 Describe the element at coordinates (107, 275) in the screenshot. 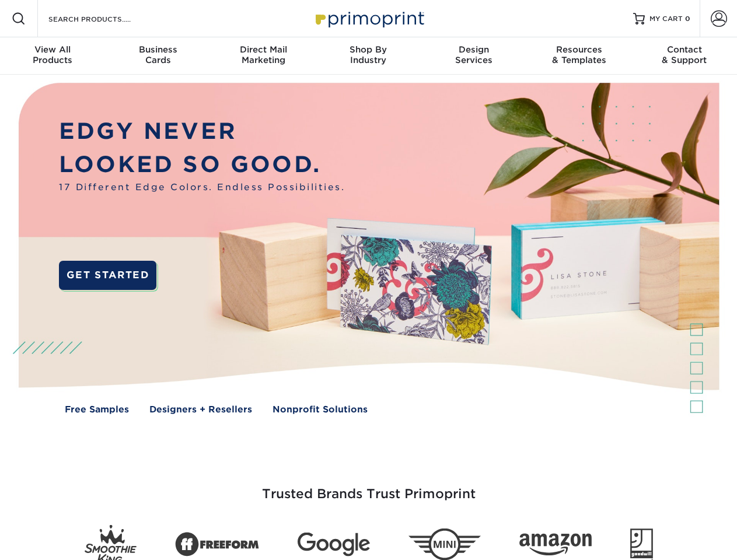

I see `a: GET STARTED` at that location.